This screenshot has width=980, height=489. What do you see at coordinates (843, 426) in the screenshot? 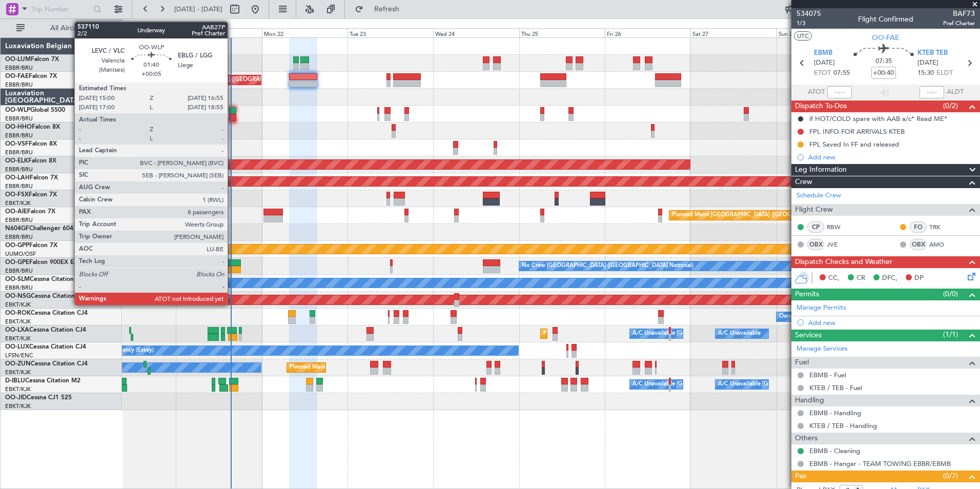
I see `a: KTEB / TEB - Handling` at bounding box center [843, 426].